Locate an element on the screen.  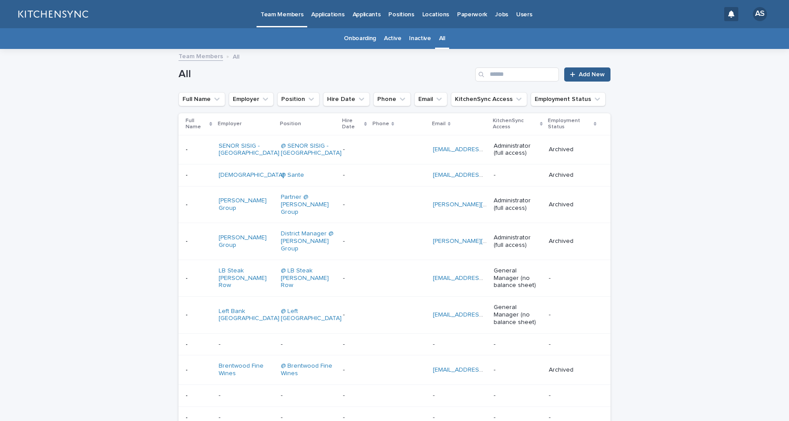
p: Employer is located at coordinates (230, 124).